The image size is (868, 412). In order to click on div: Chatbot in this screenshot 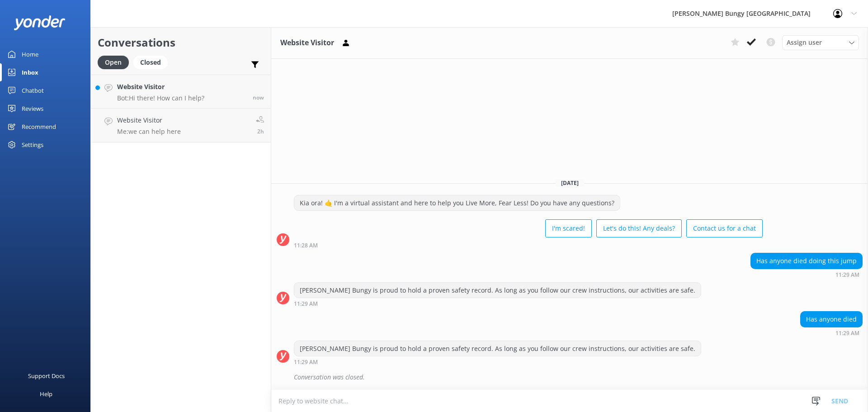, I will do `click(33, 90)`.